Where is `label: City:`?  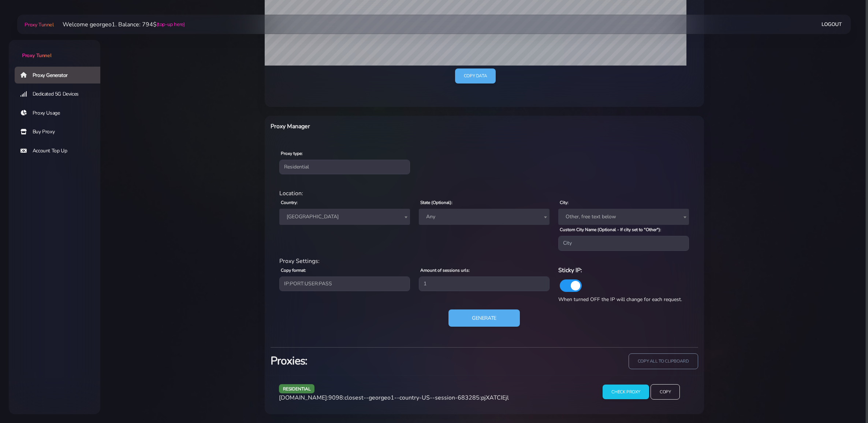 label: City: is located at coordinates (564, 202).